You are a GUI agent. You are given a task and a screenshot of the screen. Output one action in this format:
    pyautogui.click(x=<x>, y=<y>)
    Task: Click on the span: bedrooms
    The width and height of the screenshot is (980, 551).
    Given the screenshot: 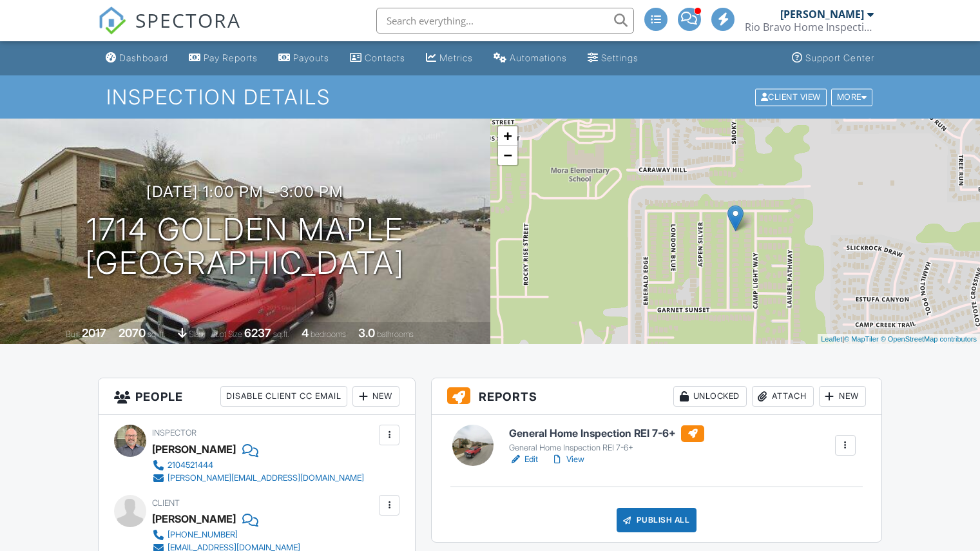 What is the action you would take?
    pyautogui.click(x=328, y=334)
    